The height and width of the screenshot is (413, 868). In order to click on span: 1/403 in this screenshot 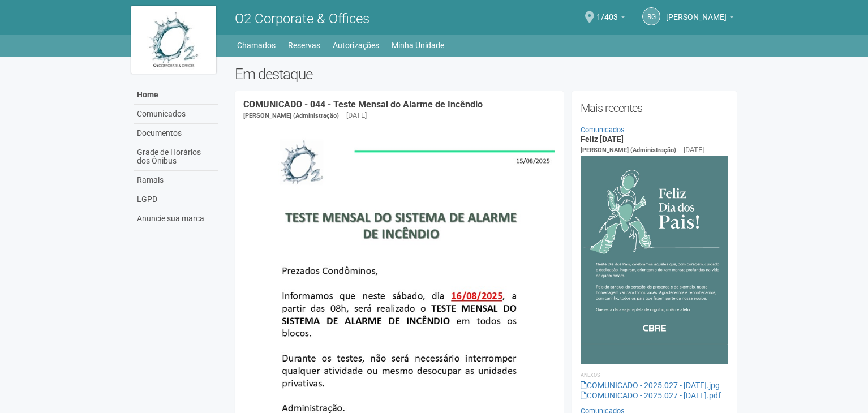, I will do `click(607, 12)`.